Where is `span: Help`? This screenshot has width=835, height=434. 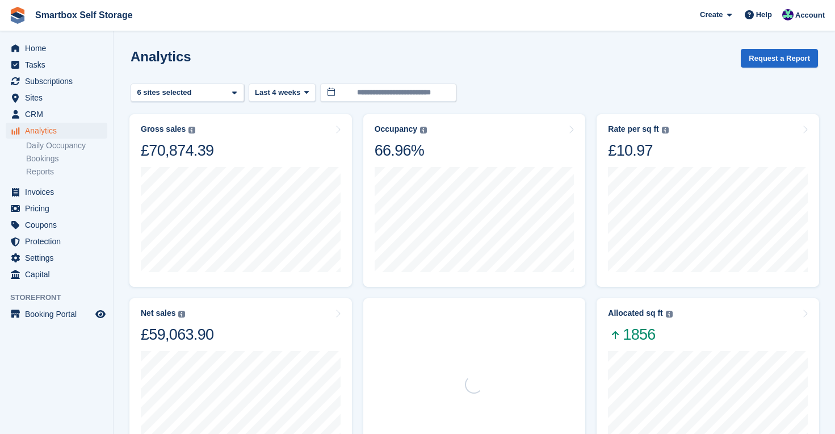 span: Help is located at coordinates (764, 15).